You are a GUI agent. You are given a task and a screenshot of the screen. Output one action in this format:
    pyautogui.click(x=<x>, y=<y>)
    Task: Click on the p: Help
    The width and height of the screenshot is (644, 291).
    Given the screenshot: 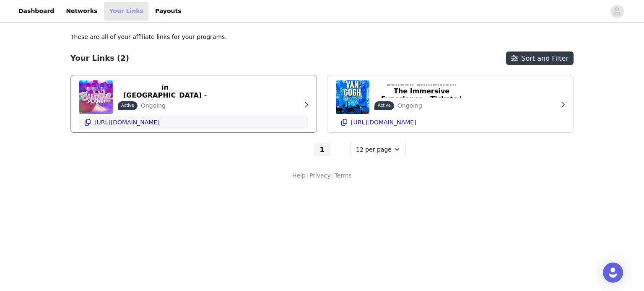 What is the action you would take?
    pyautogui.click(x=299, y=175)
    